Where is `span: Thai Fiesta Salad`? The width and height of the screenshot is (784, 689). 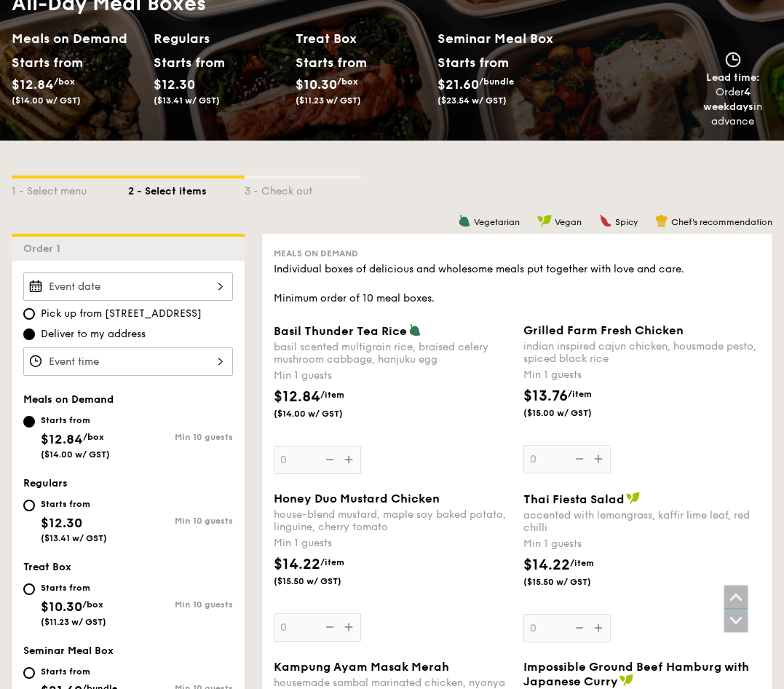 span: Thai Fiesta Salad is located at coordinates (574, 499).